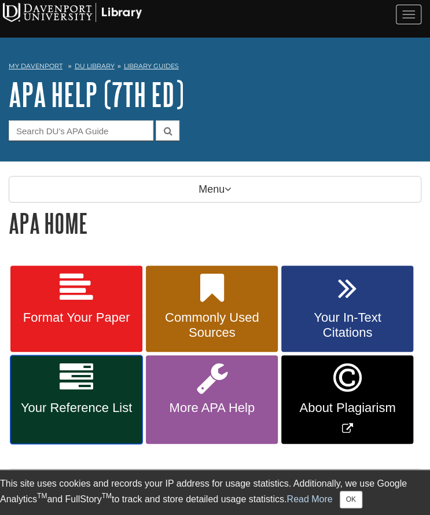 This screenshot has width=430, height=515. What do you see at coordinates (76, 309) in the screenshot?
I see `a: Format Your Paper` at bounding box center [76, 309].